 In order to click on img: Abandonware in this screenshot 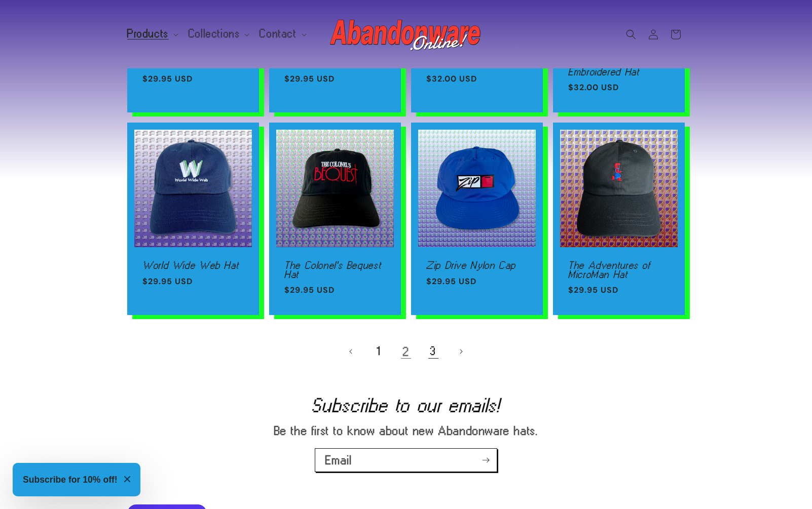, I will do `click(406, 35)`.